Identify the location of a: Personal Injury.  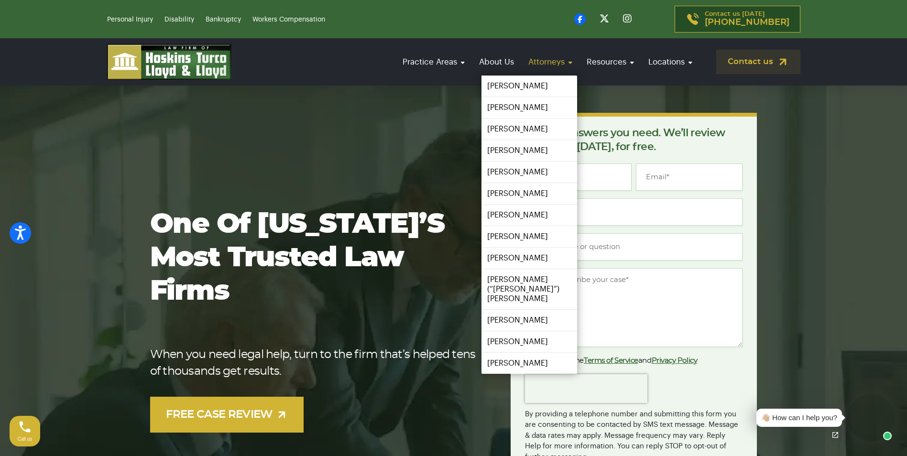
(130, 20).